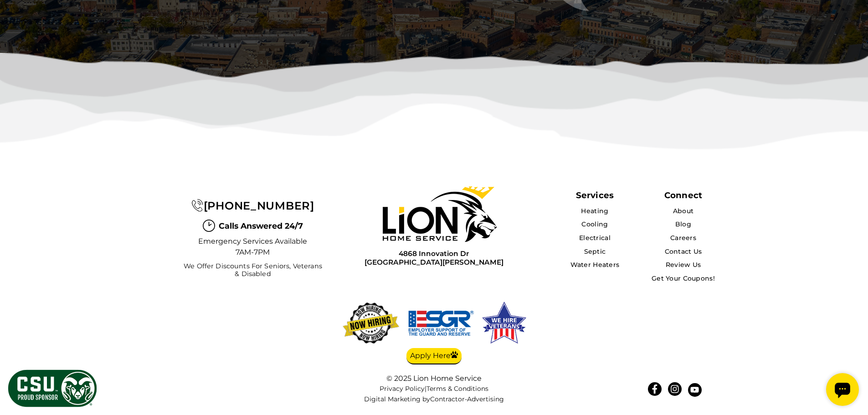  What do you see at coordinates (683, 238) in the screenshot?
I see `a: Careers` at bounding box center [683, 238].